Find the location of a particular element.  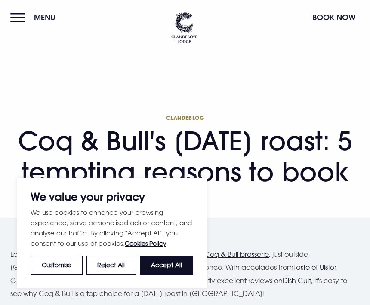

p: We use cookies to enhance your browsing experience, serve personalised ads or content, and analys... is located at coordinates (112, 228).